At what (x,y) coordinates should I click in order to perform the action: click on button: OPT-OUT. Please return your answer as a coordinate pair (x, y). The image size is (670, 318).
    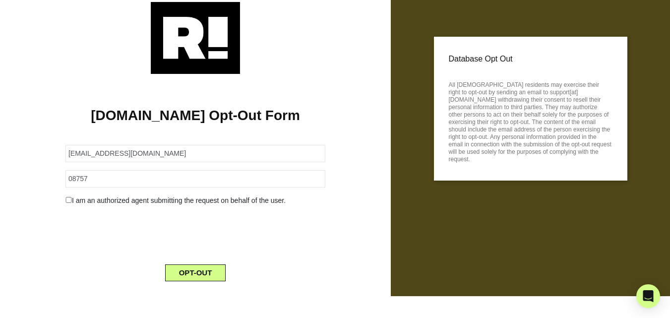
    Looking at the image, I should click on (195, 273).